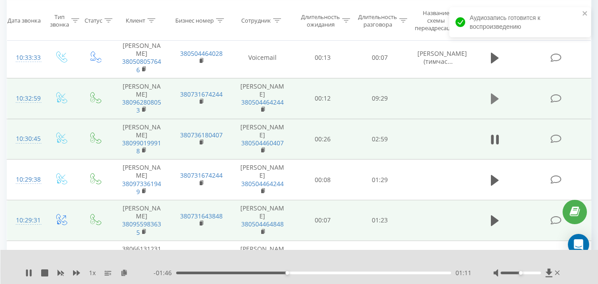 Image resolution: width=598 pixels, height=284 pixels. Describe the element at coordinates (201, 53) in the screenshot. I see `a: 380504464028` at that location.